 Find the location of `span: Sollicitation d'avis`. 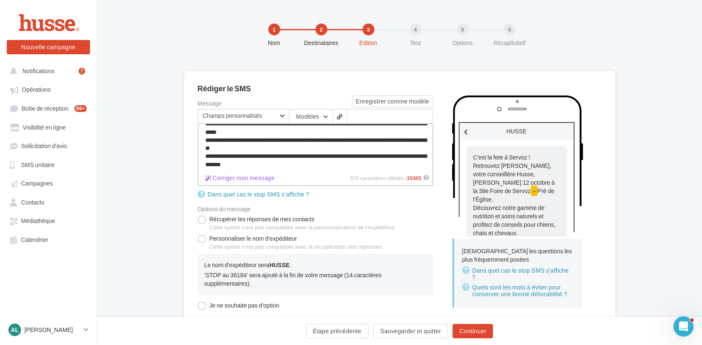

span: Sollicitation d'avis is located at coordinates (44, 146).